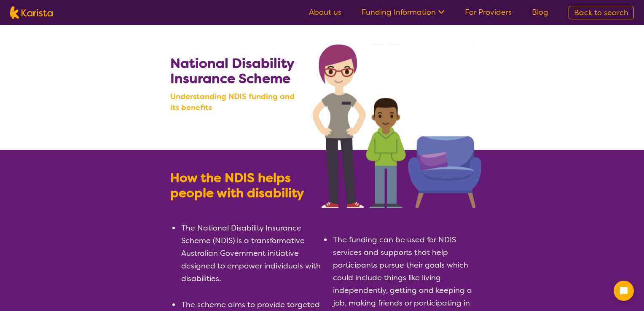  I want to click on a: Blog, so click(540, 13).